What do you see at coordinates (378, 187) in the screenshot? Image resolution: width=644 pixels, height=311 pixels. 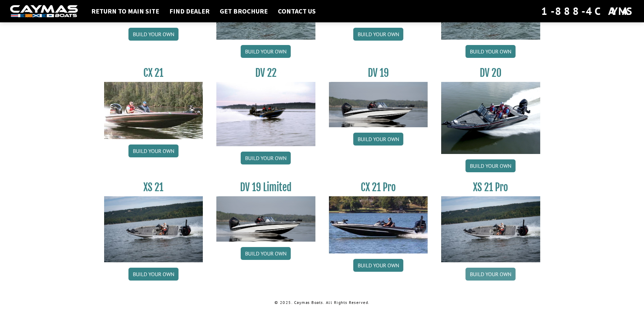 I see `h3: CX 21 Pro` at bounding box center [378, 187].